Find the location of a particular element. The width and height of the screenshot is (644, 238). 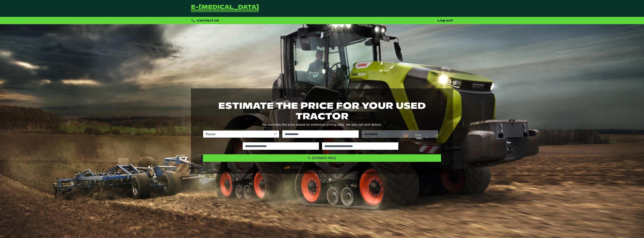

p: We estimate the price based on extensive pricing data, we also sell and deliver. is located at coordinates (322, 125).